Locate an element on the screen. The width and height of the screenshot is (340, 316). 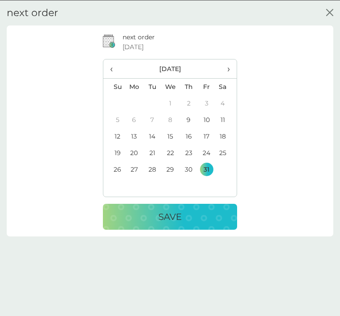
td: 8 is located at coordinates (170, 119).